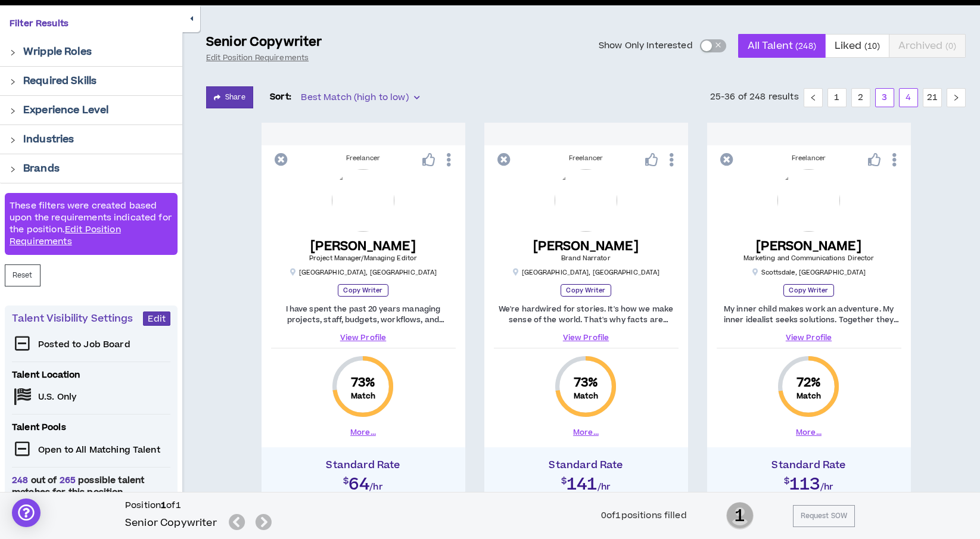 Image resolution: width=980 pixels, height=539 pixels. What do you see at coordinates (837, 98) in the screenshot?
I see `a: 1` at bounding box center [837, 98].